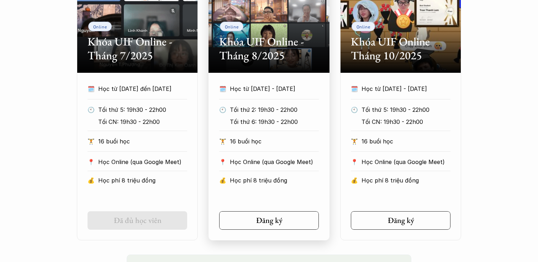  Describe the element at coordinates (138, 221) in the screenshot. I see `h5: Đã đủ học viên` at that location.